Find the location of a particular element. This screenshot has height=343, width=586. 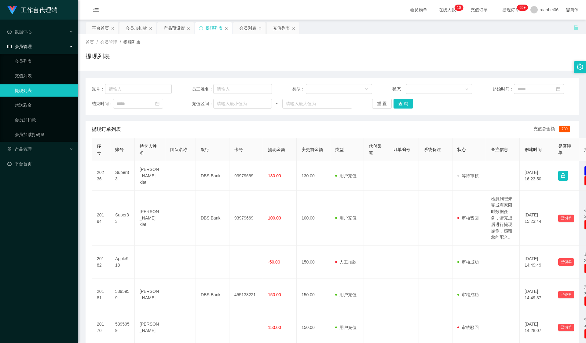

td: Apple918 is located at coordinates (122, 262).